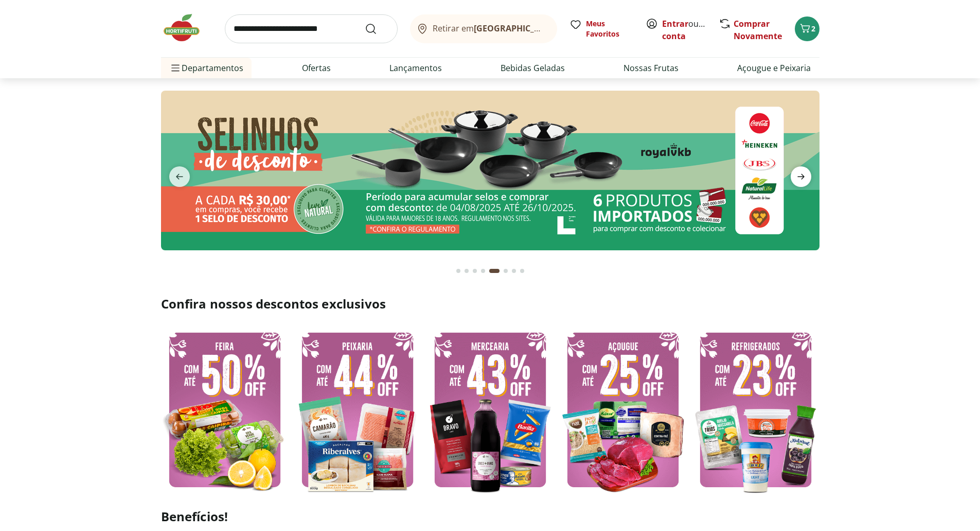 Image resolution: width=980 pixels, height=531 pixels. I want to click on img: selinhos, so click(490, 170).